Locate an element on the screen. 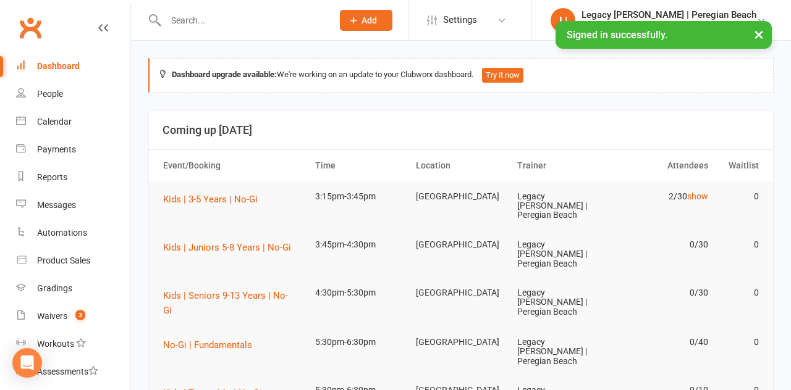 This screenshot has height=390, width=791. a: show is located at coordinates (697, 196).